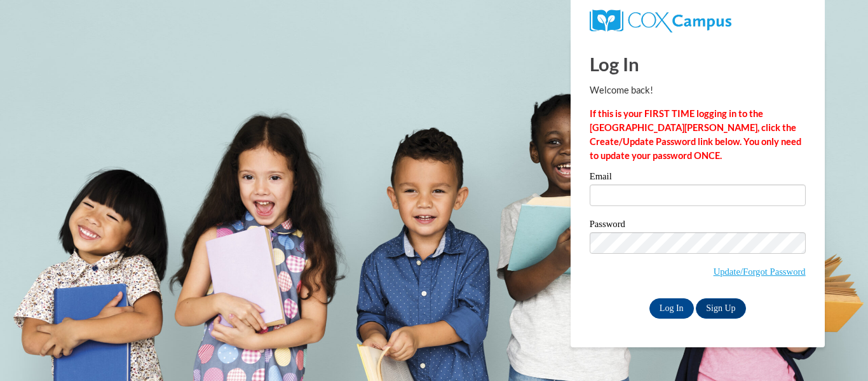 Image resolution: width=868 pixels, height=381 pixels. I want to click on img: COX Campus, so click(660, 21).